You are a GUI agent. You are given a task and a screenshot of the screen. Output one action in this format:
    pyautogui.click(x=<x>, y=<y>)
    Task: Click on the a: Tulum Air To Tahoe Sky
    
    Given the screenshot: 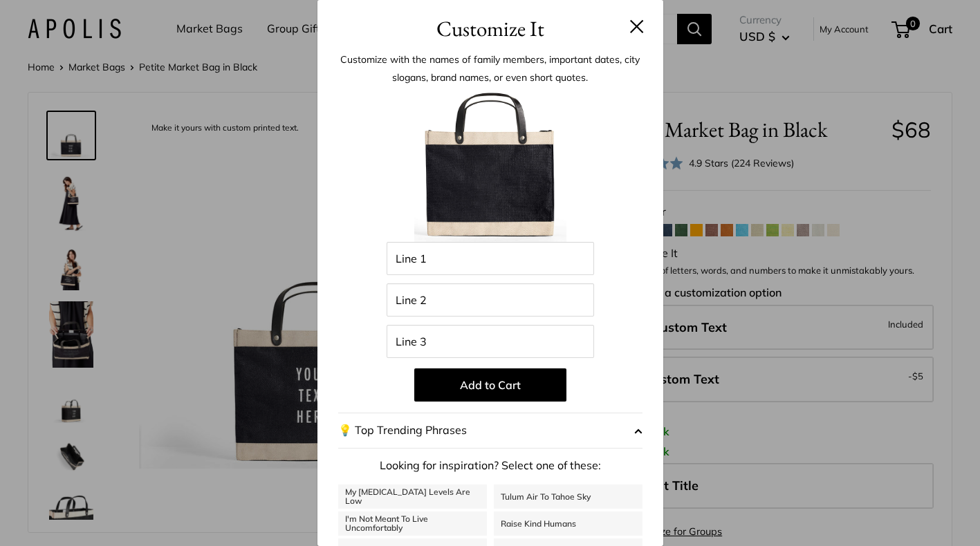 What is the action you would take?
    pyautogui.click(x=567, y=496)
    